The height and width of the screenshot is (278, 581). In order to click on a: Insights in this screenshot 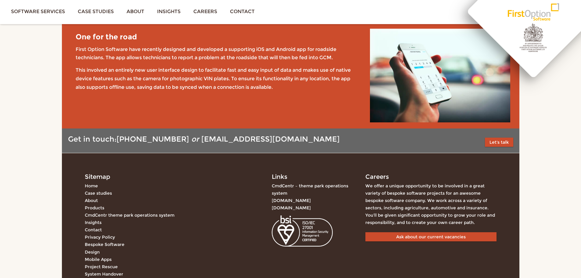, I will do `click(93, 222)`.